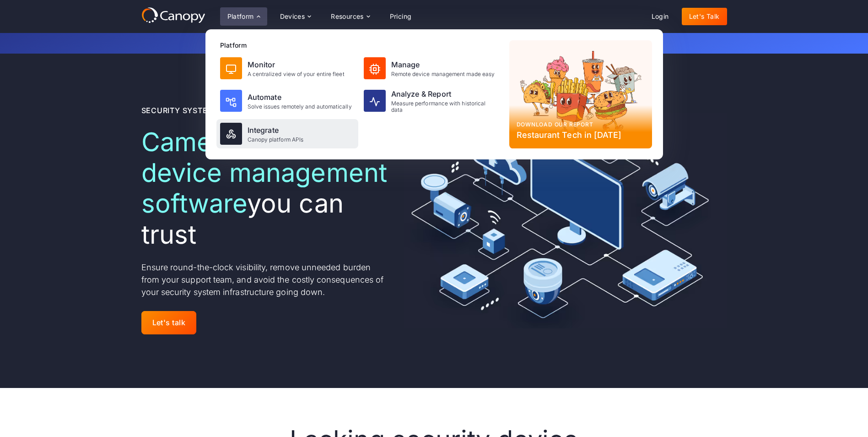  I want to click on p: Ensure round-the-clock visibility, remove unneeded burden from your support team, and avoid the c..., so click(266, 279).